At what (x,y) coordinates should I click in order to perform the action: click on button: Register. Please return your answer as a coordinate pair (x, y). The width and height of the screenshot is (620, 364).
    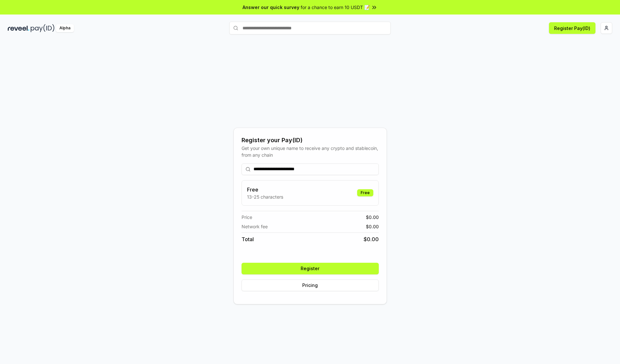
    Looking at the image, I should click on (310, 268).